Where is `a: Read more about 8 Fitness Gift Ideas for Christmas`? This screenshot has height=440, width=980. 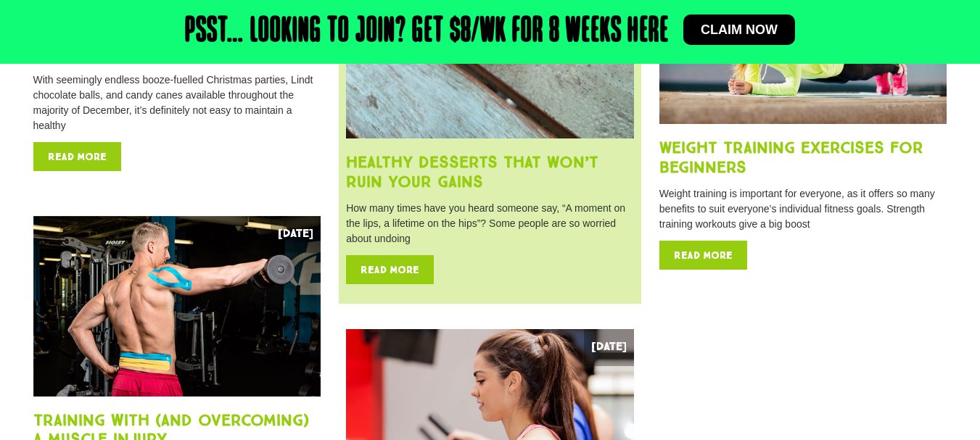 a: Read more about 8 Fitness Gift Ideas for Christmas is located at coordinates (77, 157).